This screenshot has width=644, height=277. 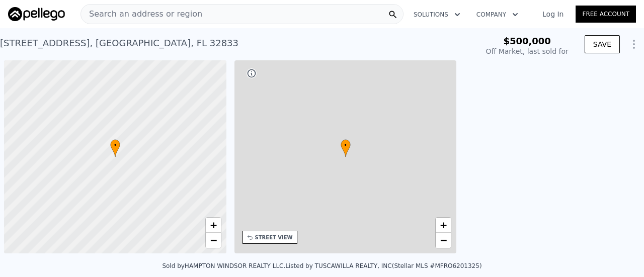 What do you see at coordinates (601, 45) in the screenshot?
I see `button: SAVE` at bounding box center [601, 45].